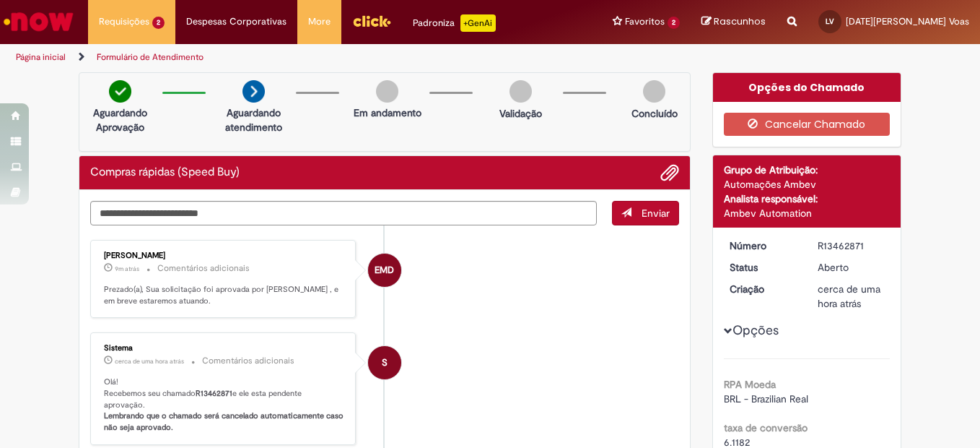 The width and height of the screenshot is (980, 448). Describe the element at coordinates (750, 384) in the screenshot. I see `b: RPA Moeda` at that location.